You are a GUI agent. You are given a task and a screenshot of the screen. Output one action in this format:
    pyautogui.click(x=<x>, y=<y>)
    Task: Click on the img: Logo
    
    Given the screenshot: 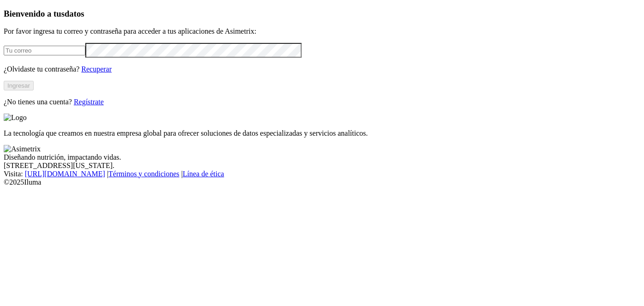 What is the action you would take?
    pyautogui.click(x=15, y=118)
    